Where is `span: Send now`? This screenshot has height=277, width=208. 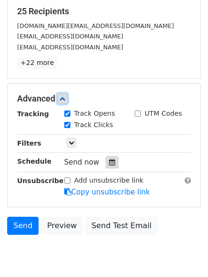 span: Send now is located at coordinates (82, 162).